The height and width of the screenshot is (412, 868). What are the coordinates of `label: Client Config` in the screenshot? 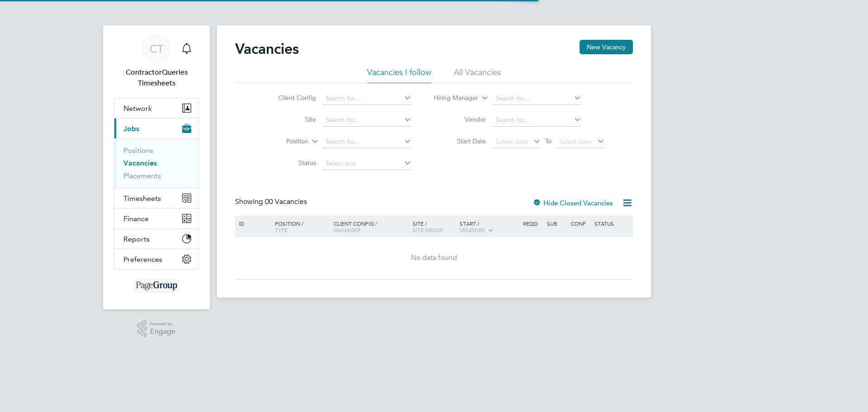 It's located at (290, 98).